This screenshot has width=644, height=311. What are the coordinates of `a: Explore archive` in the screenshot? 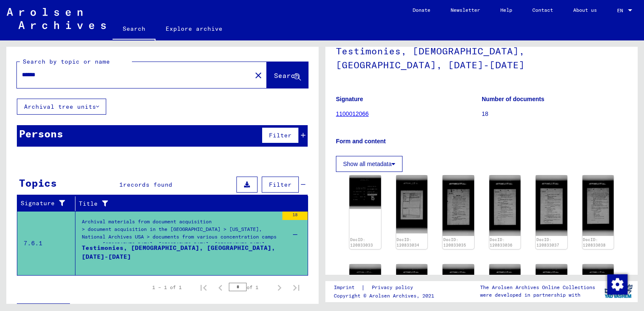 It's located at (194, 29).